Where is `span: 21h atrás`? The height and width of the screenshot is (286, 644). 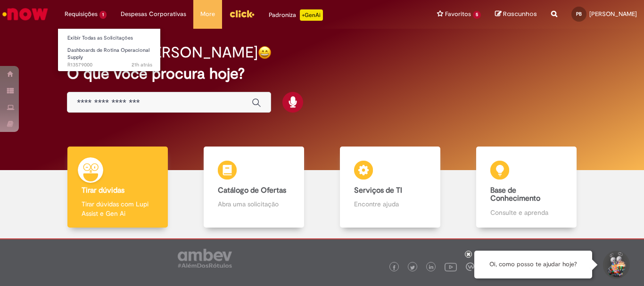
span: 21h atrás is located at coordinates (142, 64).